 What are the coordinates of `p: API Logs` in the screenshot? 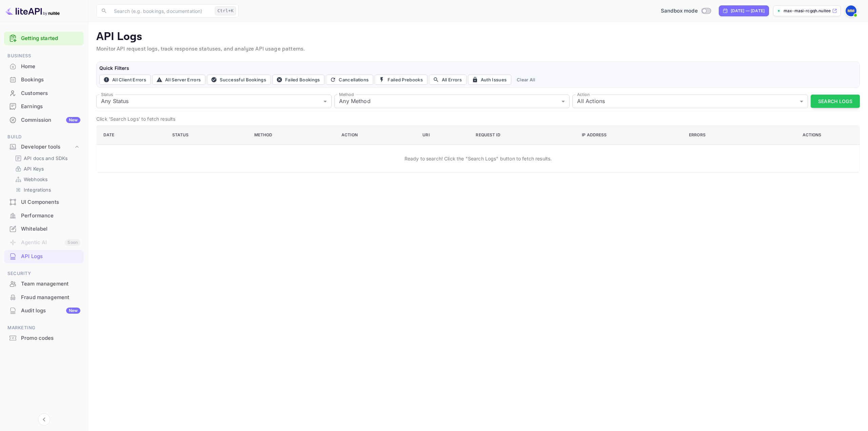 It's located at (478, 37).